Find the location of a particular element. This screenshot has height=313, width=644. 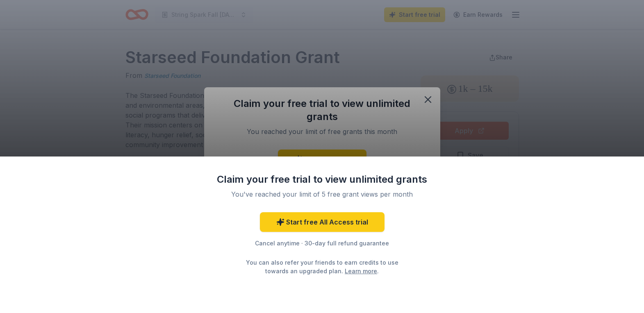

div: You can also refer your friends to earn credits to use towards an upgraded plan. . is located at coordinates (322, 267).